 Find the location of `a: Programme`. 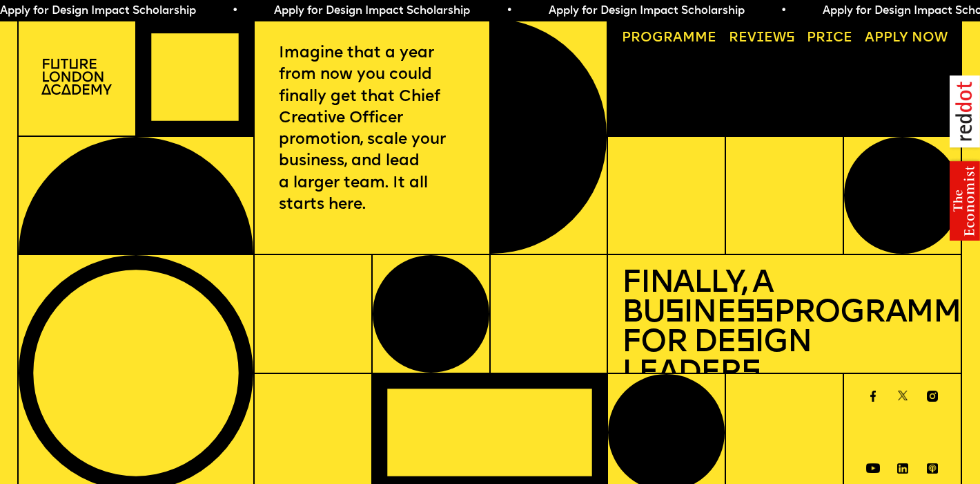

a: Programme is located at coordinates (669, 39).